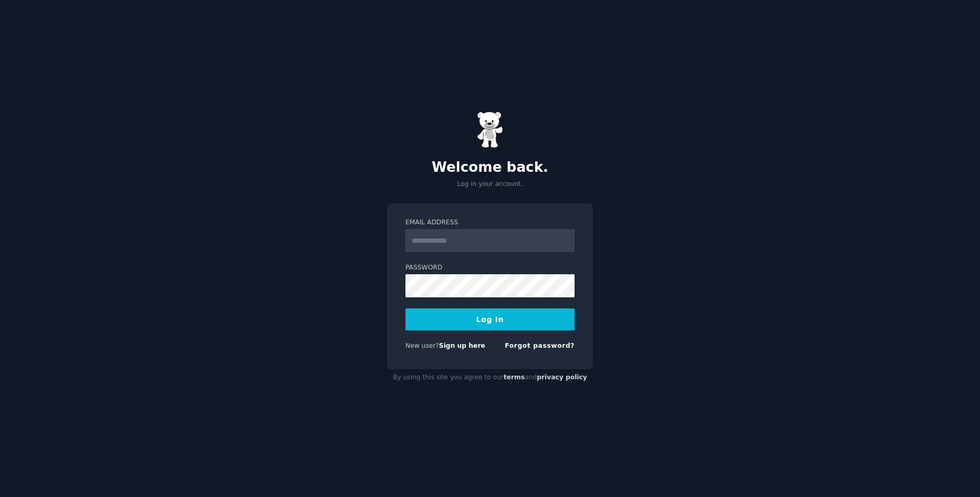  What do you see at coordinates (490, 168) in the screenshot?
I see `h2: Welcome back.` at bounding box center [490, 168].